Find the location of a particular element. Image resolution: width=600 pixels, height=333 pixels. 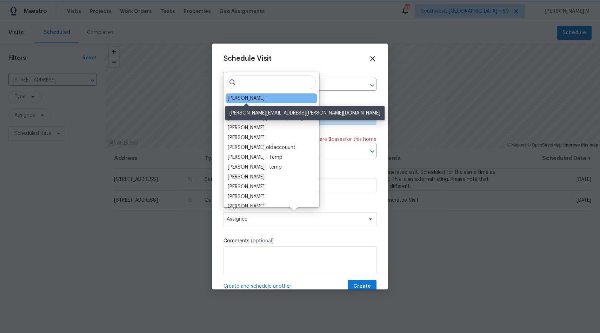

span: Close is located at coordinates (373, 59).